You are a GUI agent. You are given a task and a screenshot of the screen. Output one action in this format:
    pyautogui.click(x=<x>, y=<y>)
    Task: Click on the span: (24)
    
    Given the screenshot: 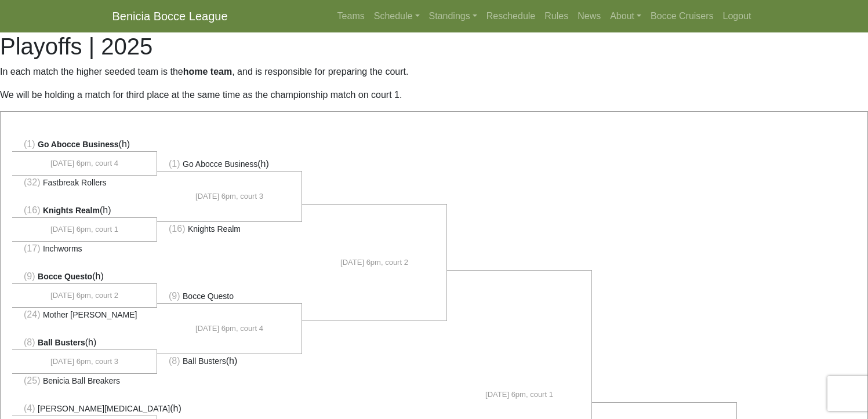 What is the action you would take?
    pyautogui.click(x=32, y=314)
    